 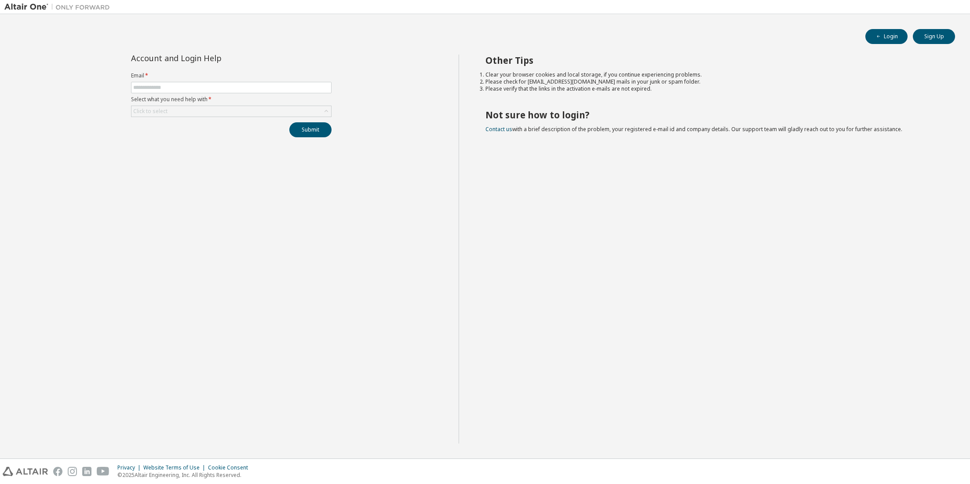 What do you see at coordinates (59, 7) in the screenshot?
I see `img: Altair One` at bounding box center [59, 7].